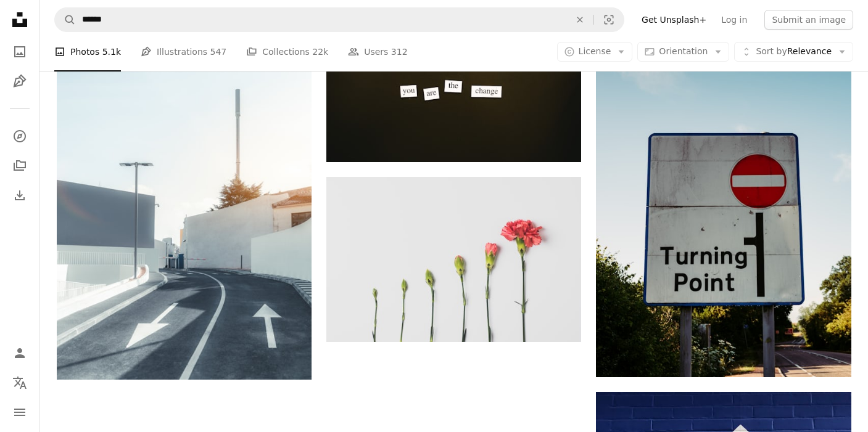 Image resolution: width=868 pixels, height=432 pixels. What do you see at coordinates (183, 52) in the screenshot?
I see `a: Illustrations 547` at bounding box center [183, 52].